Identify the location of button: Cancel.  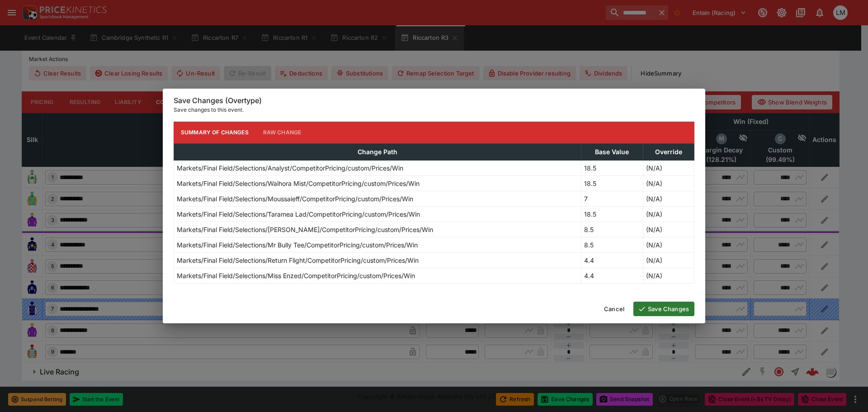
(614, 309).